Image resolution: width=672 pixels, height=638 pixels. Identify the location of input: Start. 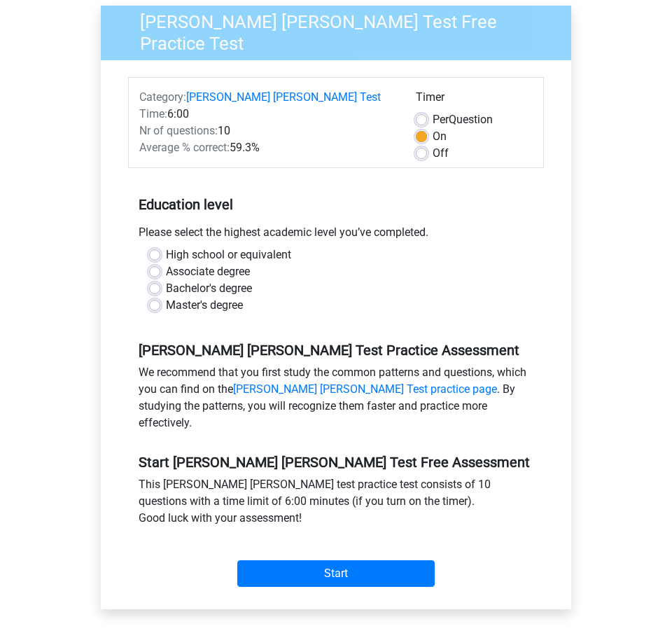
(336, 574).